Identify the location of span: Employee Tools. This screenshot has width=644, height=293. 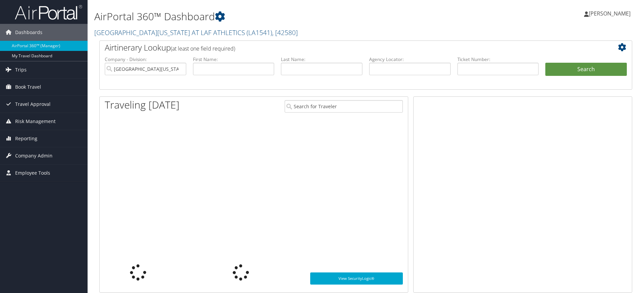
(33, 173).